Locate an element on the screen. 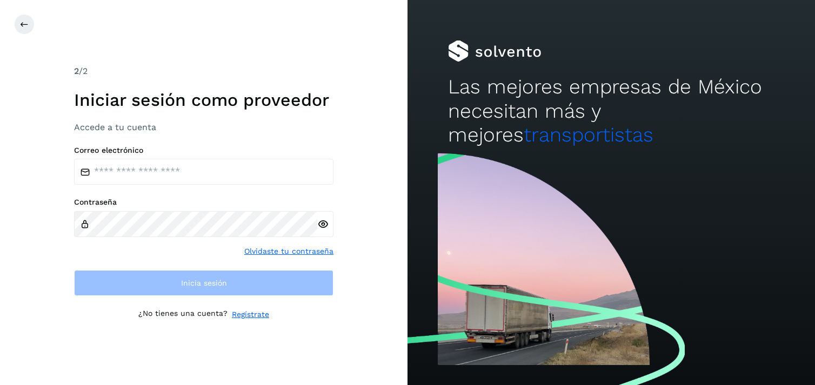 This screenshot has height=385, width=815. label: Contraseña is located at coordinates (204, 202).